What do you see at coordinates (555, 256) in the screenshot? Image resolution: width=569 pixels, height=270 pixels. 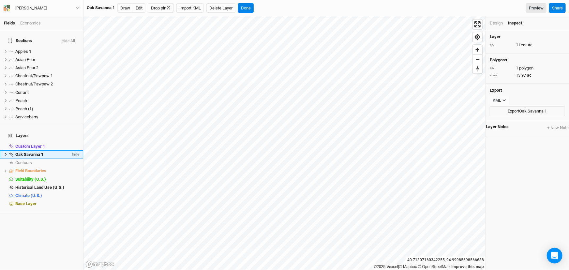 I see `div: Open Intercom Messenger` at bounding box center [555, 256].